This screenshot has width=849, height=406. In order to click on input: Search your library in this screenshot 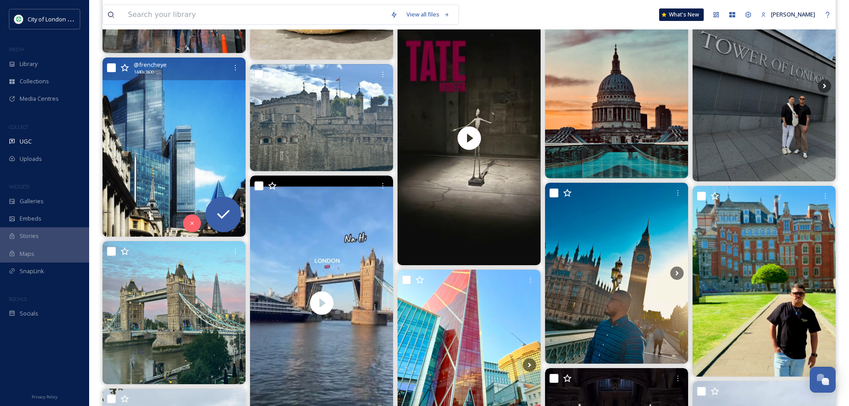, I will do `click(254, 15)`.